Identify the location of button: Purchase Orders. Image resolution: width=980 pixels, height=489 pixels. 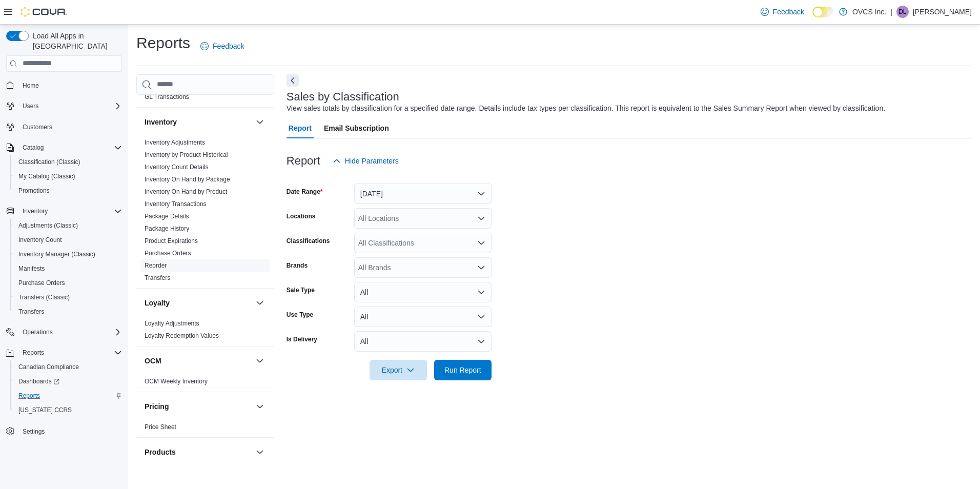
(68, 283).